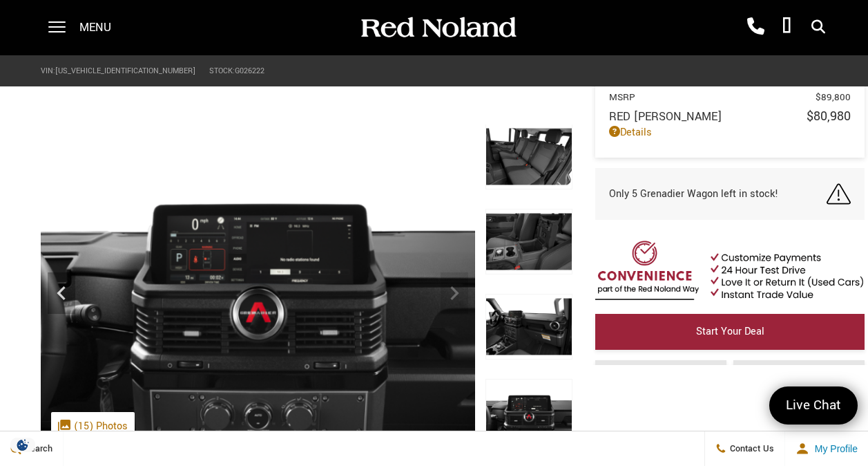  Describe the element at coordinates (62, 293) in the screenshot. I see `div: Previous` at that location.